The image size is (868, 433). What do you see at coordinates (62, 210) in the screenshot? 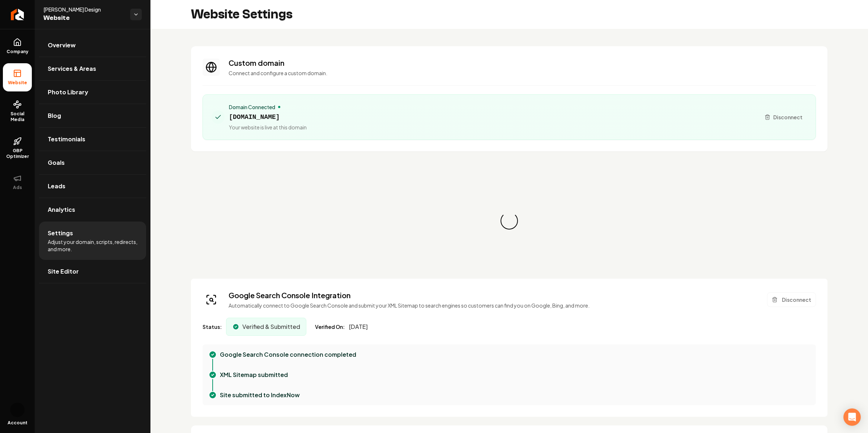
I see `span: Analytics` at bounding box center [62, 210].